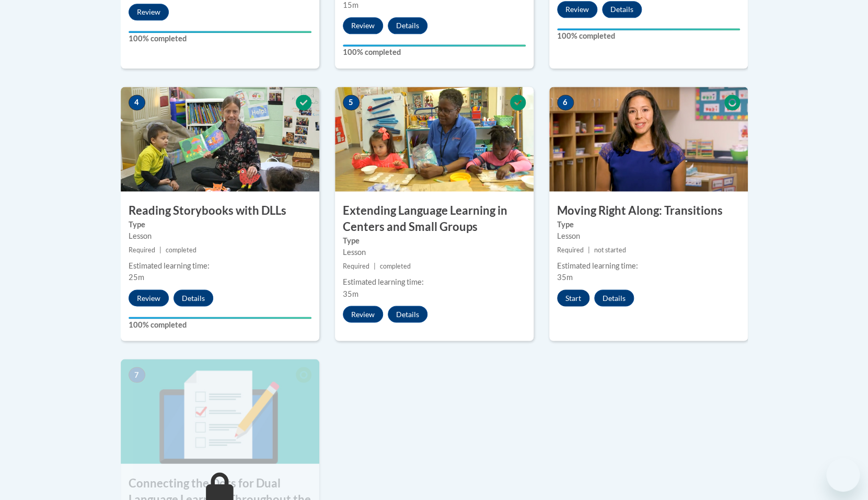 The image size is (868, 500). I want to click on span: not started, so click(610, 250).